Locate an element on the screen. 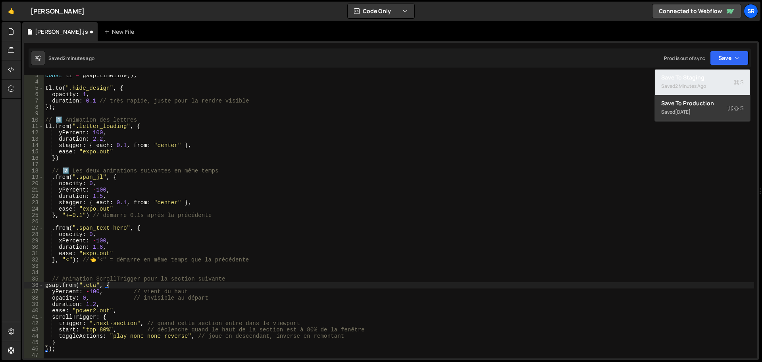 The image size is (762, 362). div: 18 is located at coordinates (34, 171).